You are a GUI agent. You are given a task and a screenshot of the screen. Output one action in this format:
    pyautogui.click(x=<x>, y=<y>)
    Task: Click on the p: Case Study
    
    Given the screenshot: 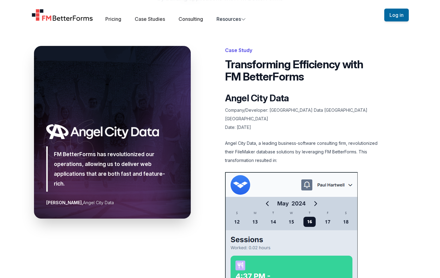 What is the action you would take?
    pyautogui.click(x=303, y=50)
    